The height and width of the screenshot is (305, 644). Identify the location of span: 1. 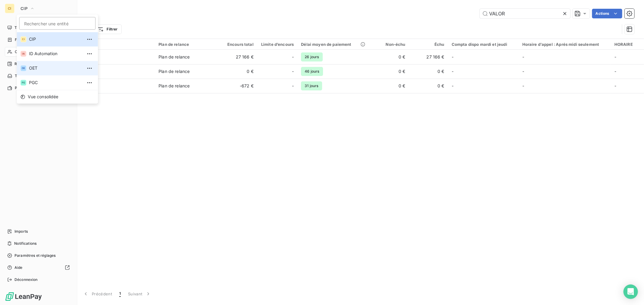
(120, 294).